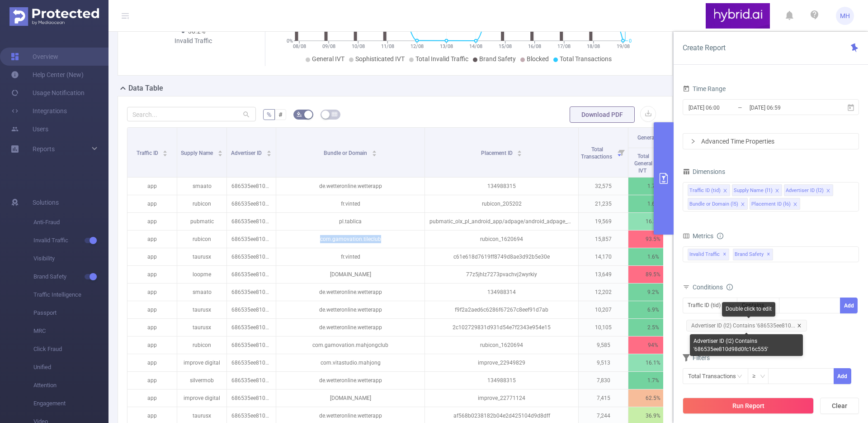 The width and height of the screenshot is (868, 423). Describe the element at coordinates (653, 345) in the screenshot. I see `p: 94%` at that location.